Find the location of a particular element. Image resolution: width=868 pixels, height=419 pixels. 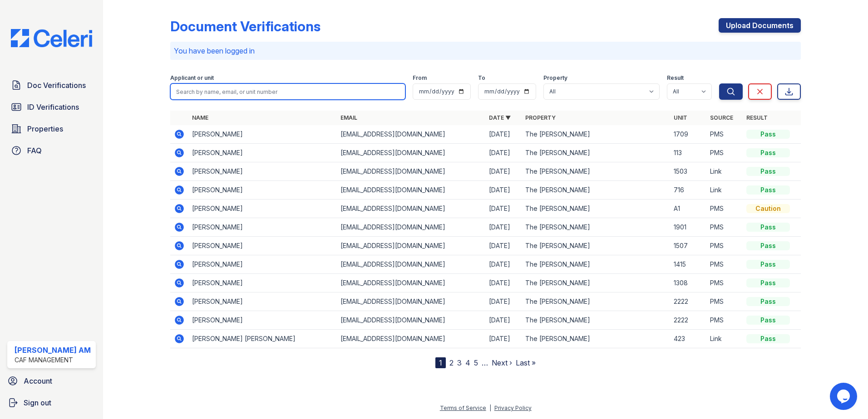

span: Account is located at coordinates (37, 381).